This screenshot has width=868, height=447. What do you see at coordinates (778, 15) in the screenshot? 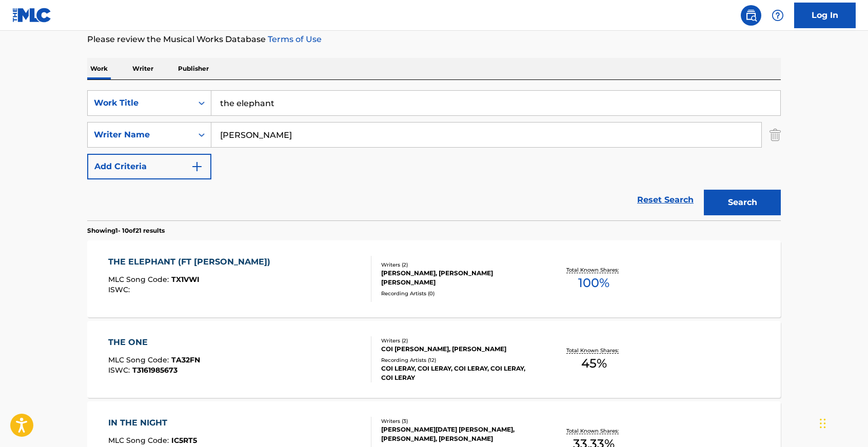
I see `div: Help` at bounding box center [778, 15].